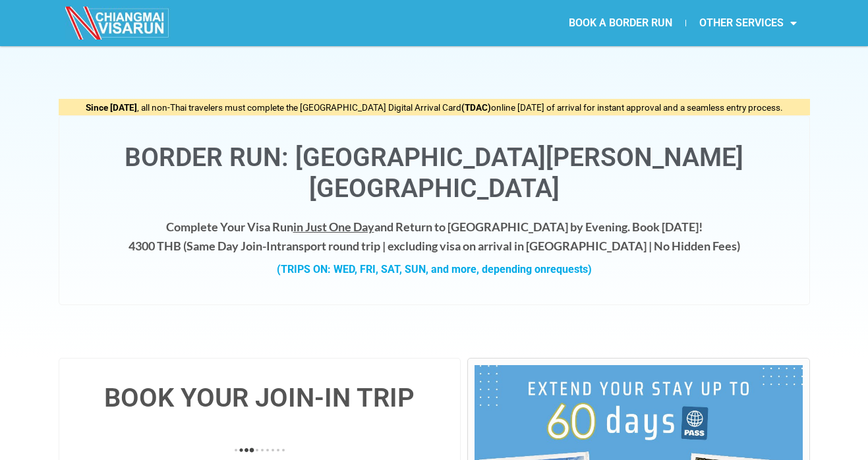  I want to click on h4: BOOK YOUR JOIN-IN TRIP, so click(260, 398).